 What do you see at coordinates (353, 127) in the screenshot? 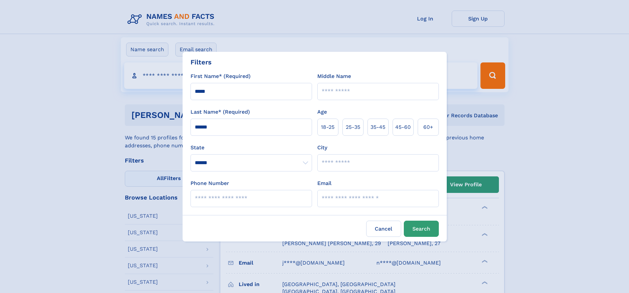
I see `span: 25‑35` at bounding box center [353, 127].